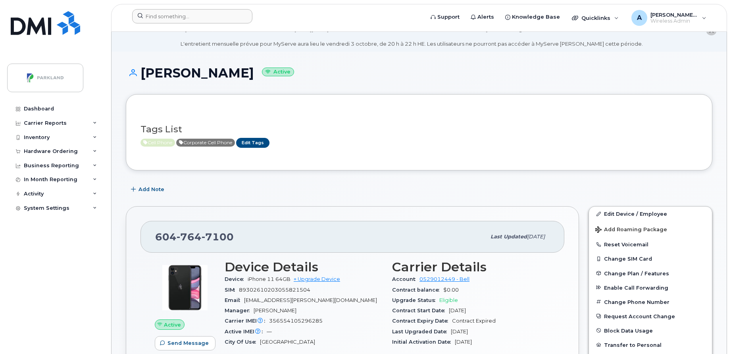  Describe the element at coordinates (192, 16) in the screenshot. I see `input: Find something...` at that location.